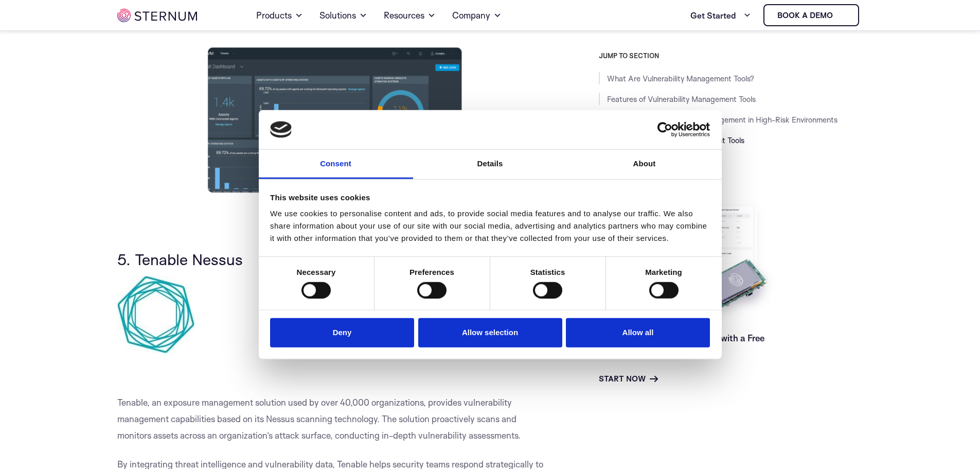  I want to click on a: Usercentrics Cookiebot - opens in a new window, so click(665, 129).